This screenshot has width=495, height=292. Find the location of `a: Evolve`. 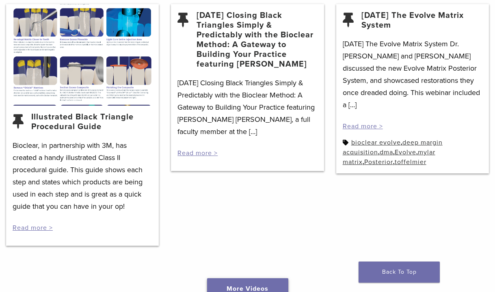

a: Evolve is located at coordinates (405, 152).